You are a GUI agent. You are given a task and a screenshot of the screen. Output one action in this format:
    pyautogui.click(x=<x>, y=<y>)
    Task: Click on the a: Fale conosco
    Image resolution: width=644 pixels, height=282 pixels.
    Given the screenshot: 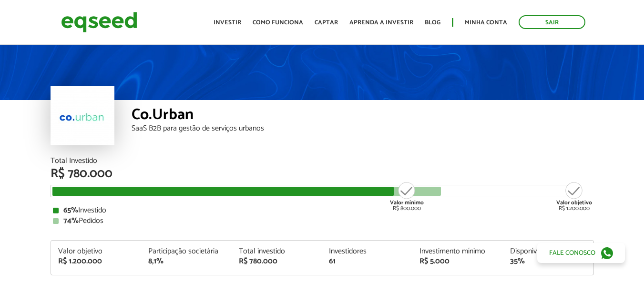 What is the action you would take?
    pyautogui.click(x=581, y=253)
    